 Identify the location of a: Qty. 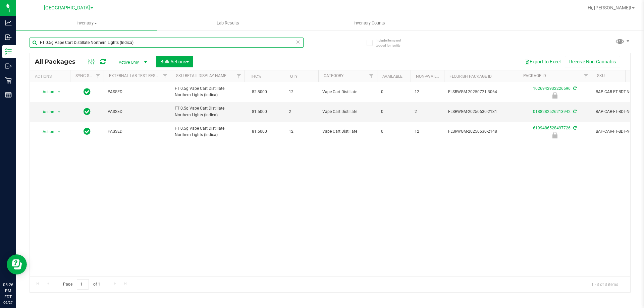
(294, 77).